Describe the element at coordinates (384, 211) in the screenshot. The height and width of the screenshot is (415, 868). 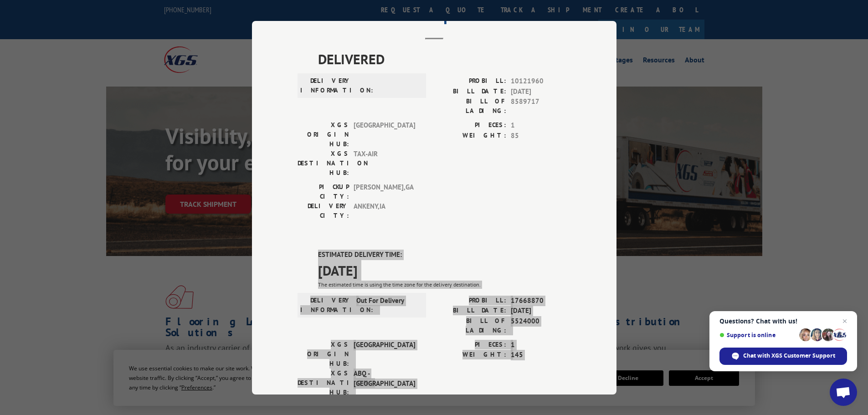
I see `span: ANKENY , IA` at that location.